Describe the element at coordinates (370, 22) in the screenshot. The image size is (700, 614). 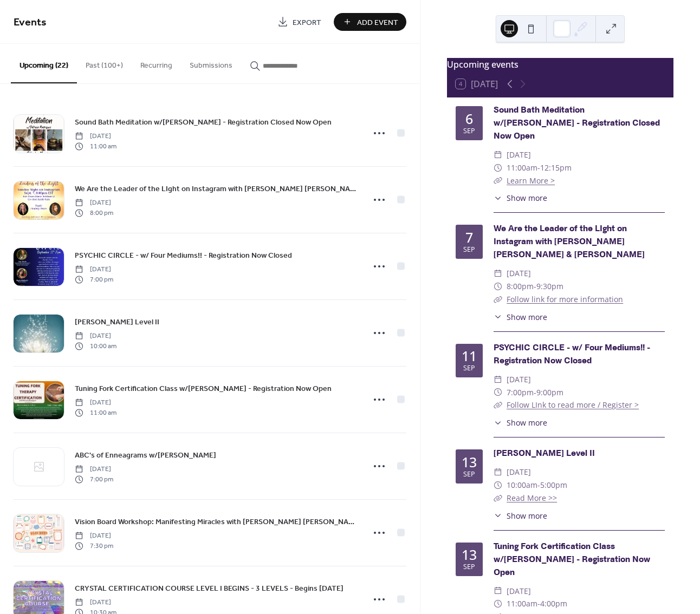
I see `a: Add Event` at that location.